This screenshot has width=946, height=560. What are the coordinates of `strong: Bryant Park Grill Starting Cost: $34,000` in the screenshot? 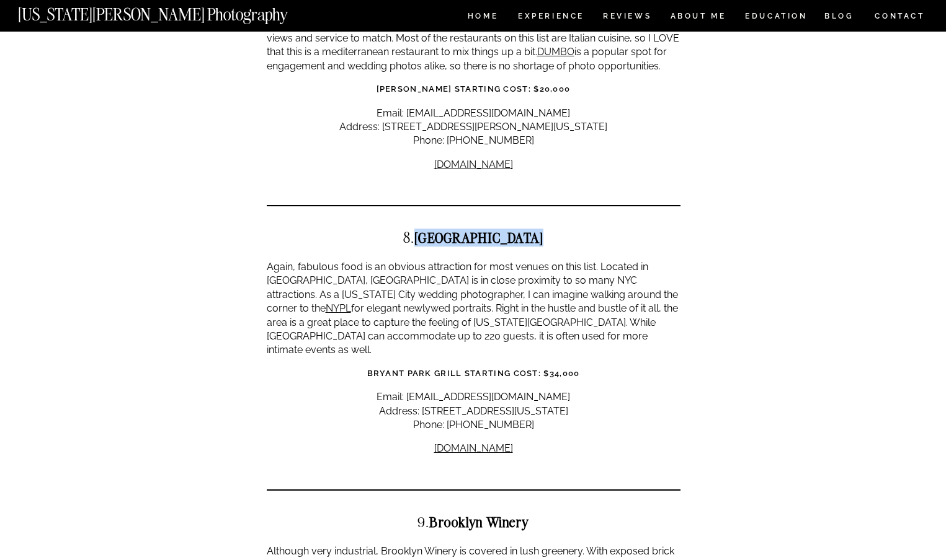 It's located at (473, 373).